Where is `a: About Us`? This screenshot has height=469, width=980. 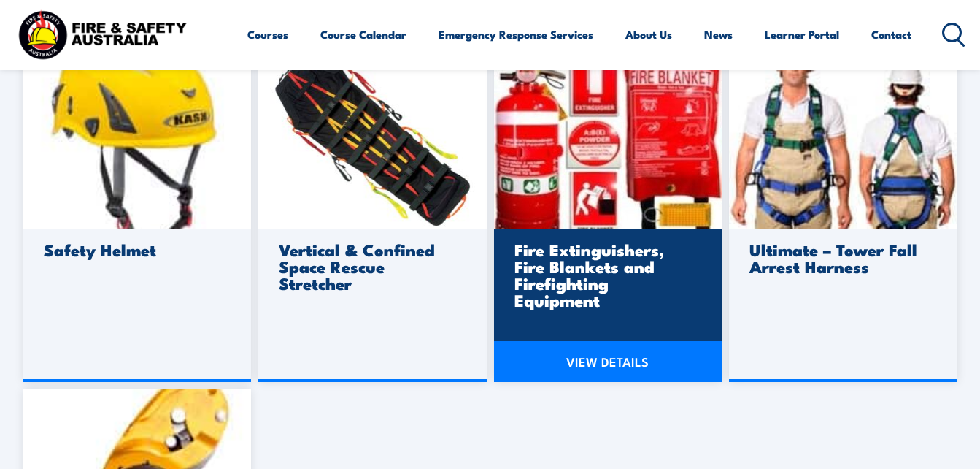 a: About Us is located at coordinates (649, 35).